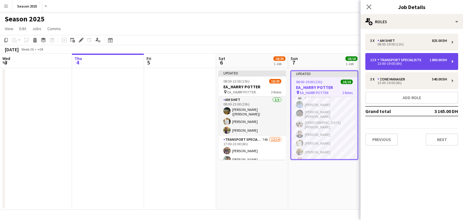  I want to click on div: 540.00 DH, so click(439, 79).